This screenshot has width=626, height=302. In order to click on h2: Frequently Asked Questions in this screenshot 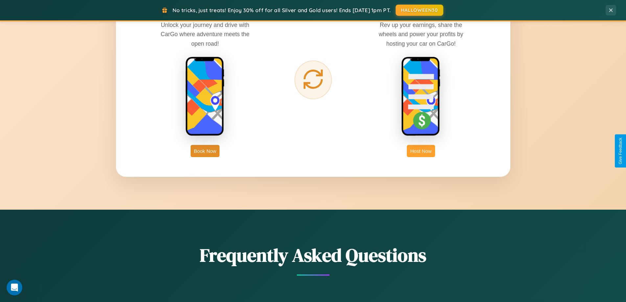, I will do `click(313, 255)`.